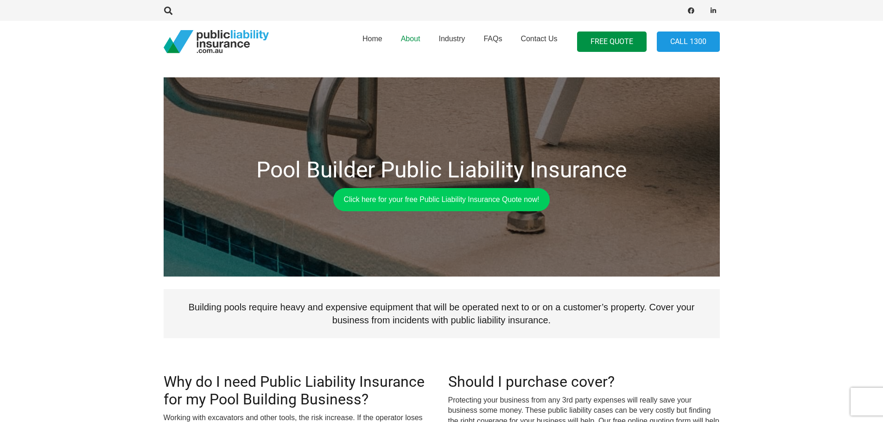 This screenshot has width=883, height=422. What do you see at coordinates (612, 42) in the screenshot?
I see `a: FREE QUOTE` at bounding box center [612, 42].